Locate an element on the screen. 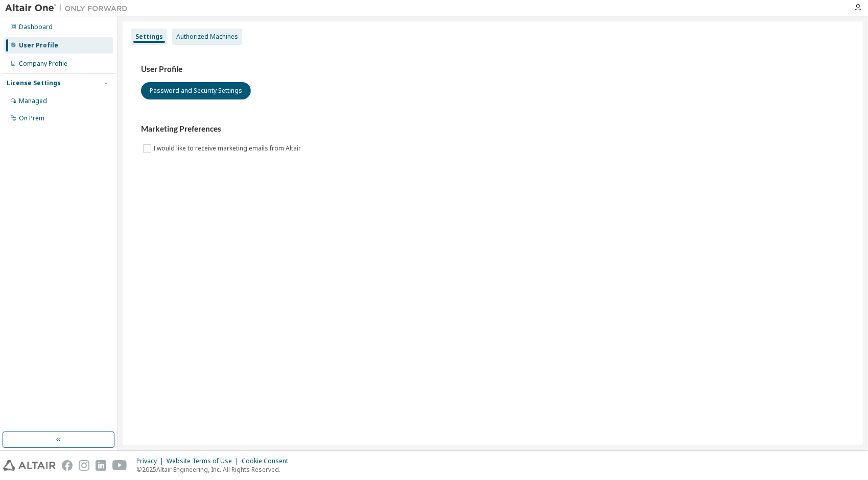 The height and width of the screenshot is (480, 868). div: Dashboard is located at coordinates (36, 27).